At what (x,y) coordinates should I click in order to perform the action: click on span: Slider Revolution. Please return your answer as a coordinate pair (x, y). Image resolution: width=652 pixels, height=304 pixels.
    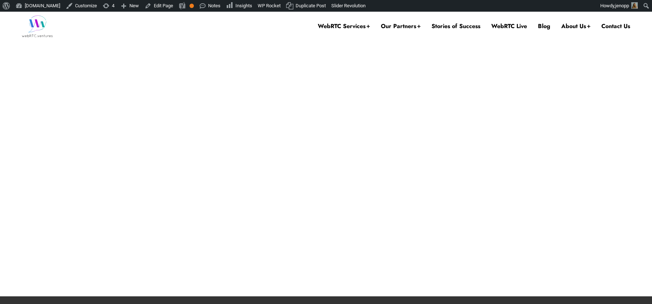
    Looking at the image, I should click on (348, 5).